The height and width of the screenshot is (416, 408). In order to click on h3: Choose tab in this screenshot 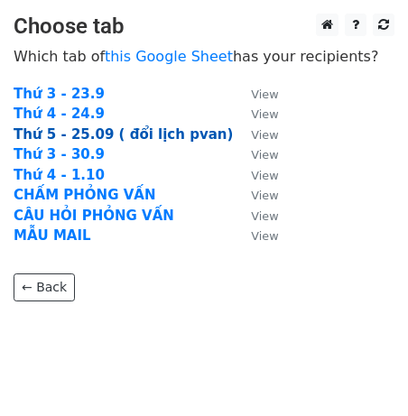, I will do `click(204, 26)`.